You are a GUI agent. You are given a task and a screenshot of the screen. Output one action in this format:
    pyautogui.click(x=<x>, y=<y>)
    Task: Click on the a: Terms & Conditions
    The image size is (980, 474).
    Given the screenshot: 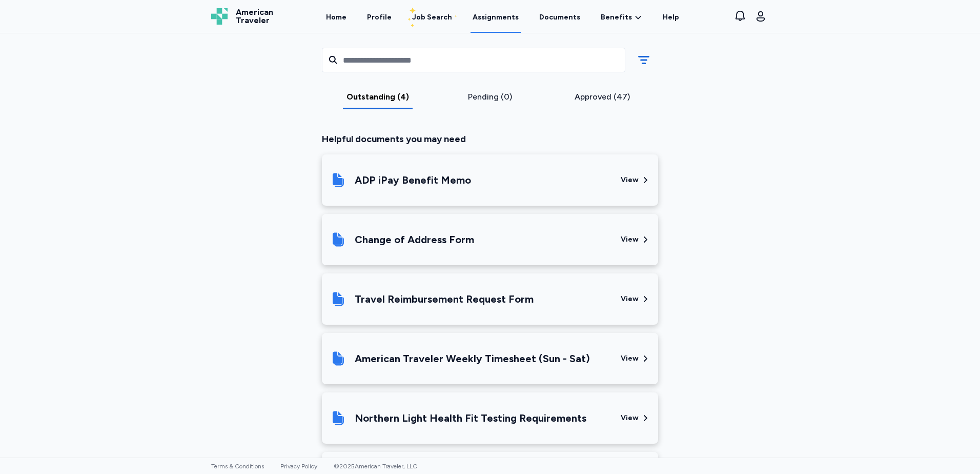 What is the action you would take?
    pyautogui.click(x=238, y=466)
    